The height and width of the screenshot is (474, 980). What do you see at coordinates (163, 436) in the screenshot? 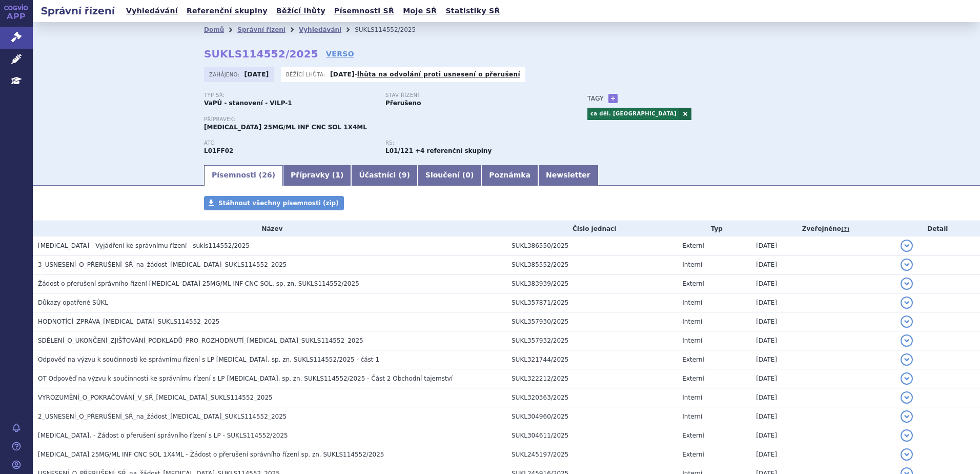
I see `span: KEYTRUDA, - Žádost o přerušení správního řízení s LP - SUKLS114552/2025` at bounding box center [163, 436].